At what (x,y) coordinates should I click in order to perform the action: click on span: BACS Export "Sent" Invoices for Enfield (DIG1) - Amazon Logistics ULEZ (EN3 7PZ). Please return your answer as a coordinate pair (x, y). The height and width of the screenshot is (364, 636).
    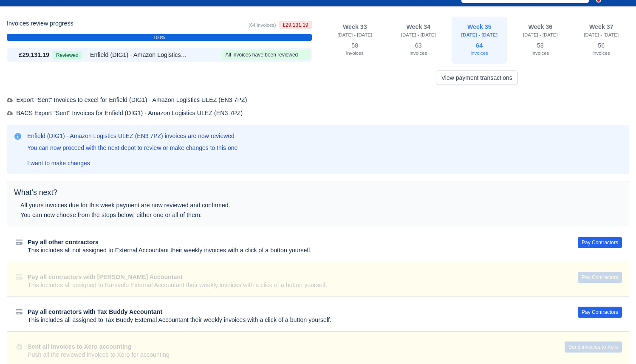
    Looking at the image, I should click on (124, 113).